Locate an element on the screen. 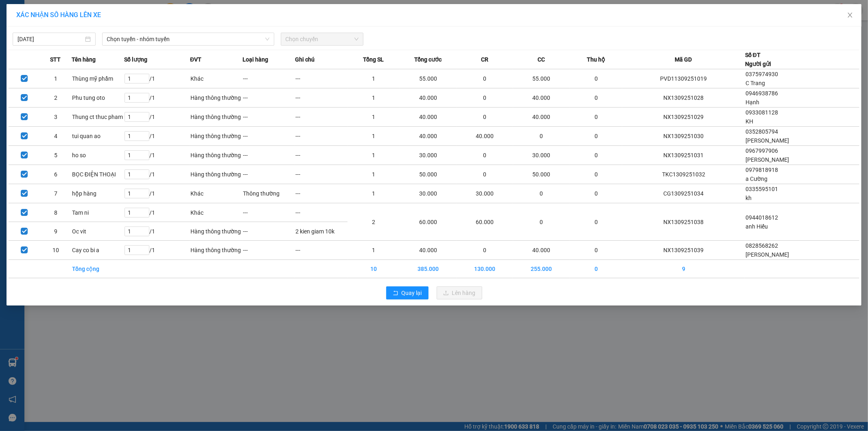 This screenshot has width=868, height=431. td: Cay co bi a is located at coordinates (97, 251).